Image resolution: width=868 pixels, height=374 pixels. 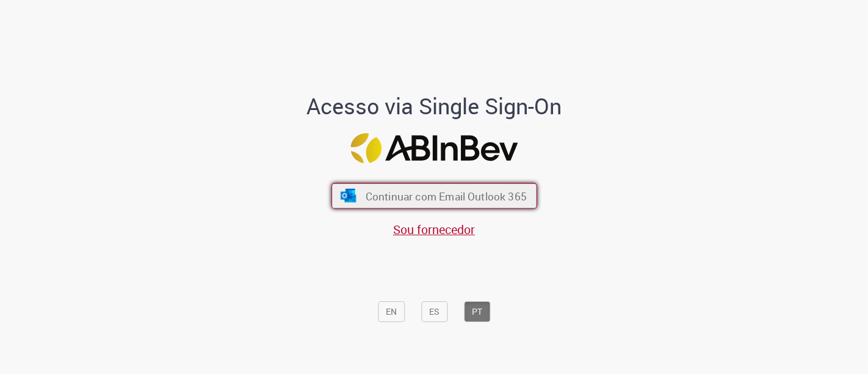 What do you see at coordinates (434, 229) in the screenshot?
I see `span: Sou fornecedor` at bounding box center [434, 229].